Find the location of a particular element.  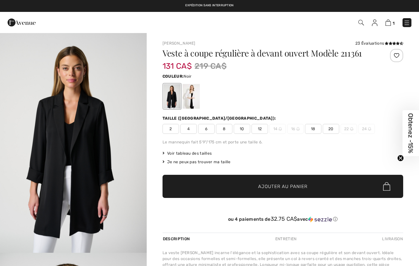

span: 4 is located at coordinates (189, 129).